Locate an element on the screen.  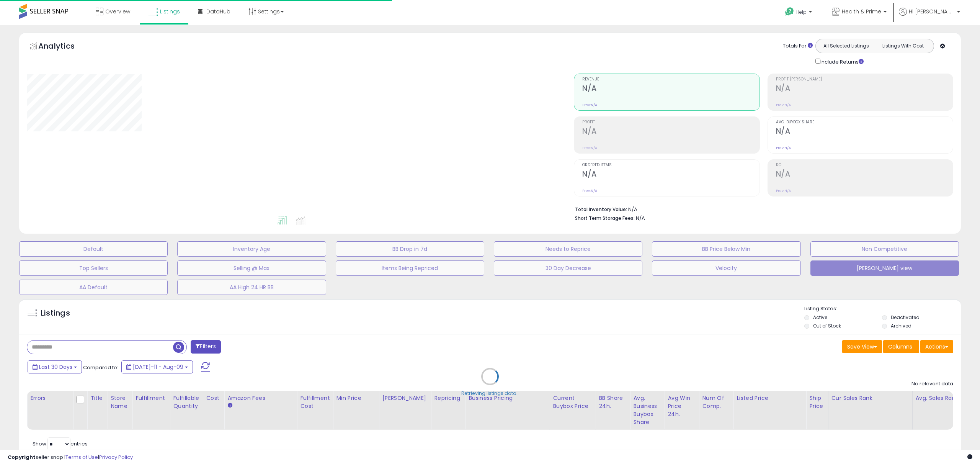
span: DataHub is located at coordinates (218, 12).